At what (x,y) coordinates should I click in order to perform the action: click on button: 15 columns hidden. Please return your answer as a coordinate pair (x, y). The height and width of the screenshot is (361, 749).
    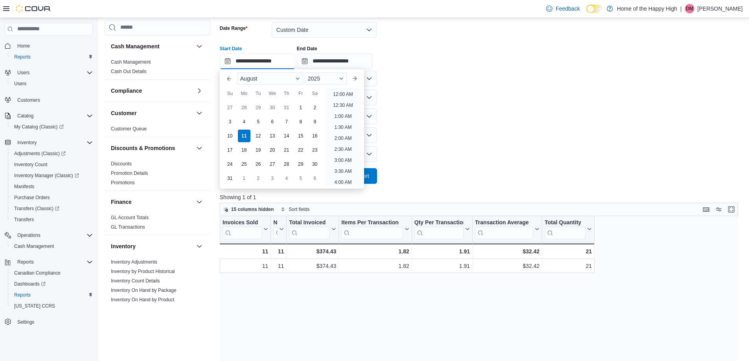
    Looking at the image, I should click on (248, 210).